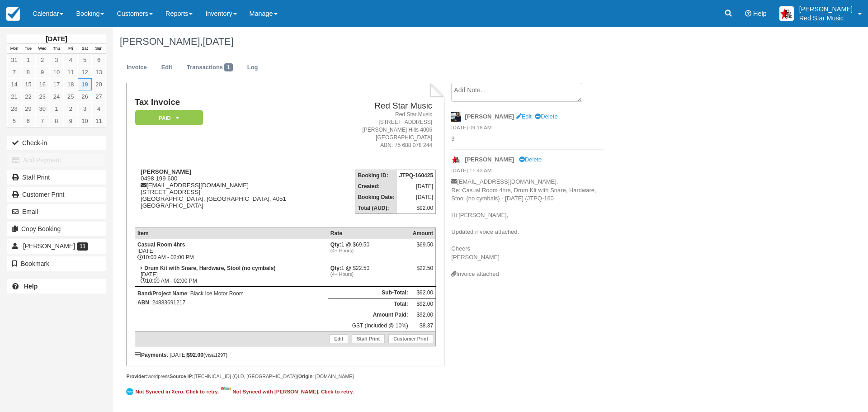  What do you see at coordinates (231, 303) in the screenshot?
I see `p: : 24883691217` at bounding box center [231, 303].